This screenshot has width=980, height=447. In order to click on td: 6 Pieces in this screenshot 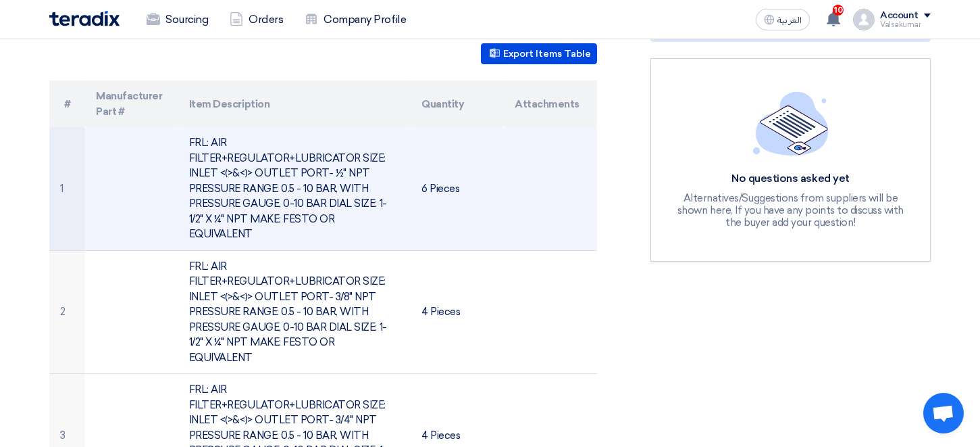, I will do `click(457, 189)`.